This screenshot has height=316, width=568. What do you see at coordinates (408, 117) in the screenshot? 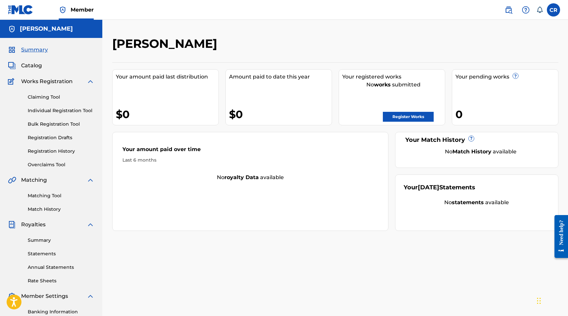
I see `a: Register Works` at bounding box center [408, 117].